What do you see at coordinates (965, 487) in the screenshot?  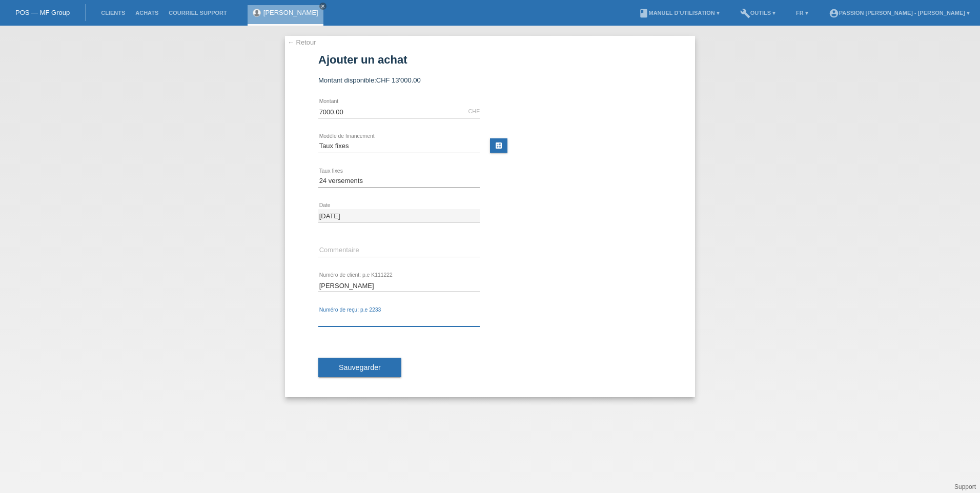 I see `a: Support` at bounding box center [965, 487].